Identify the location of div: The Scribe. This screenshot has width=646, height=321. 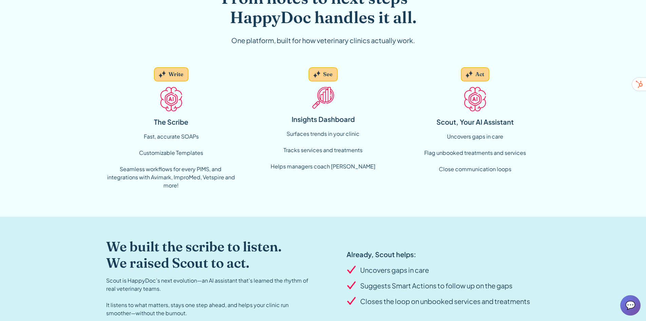
(171, 122).